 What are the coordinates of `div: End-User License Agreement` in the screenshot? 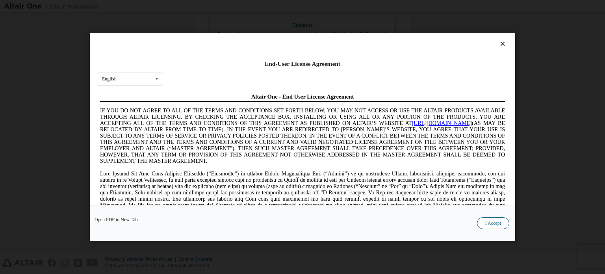 It's located at (302, 64).